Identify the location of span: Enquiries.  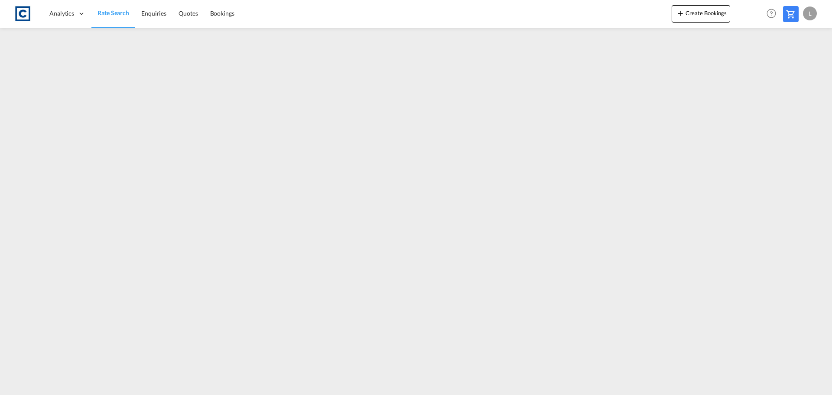
(154, 13).